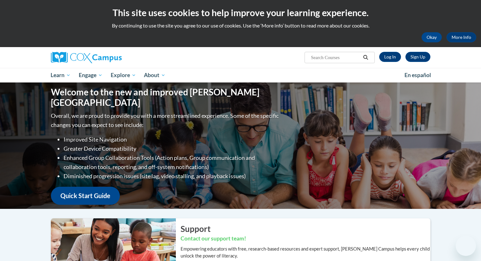  I want to click on span: Learn, so click(60, 75).